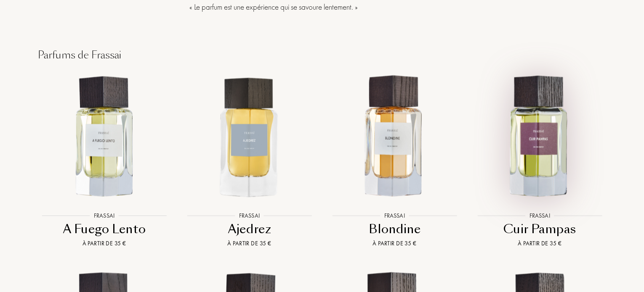 This screenshot has height=292, width=644. I want to click on img: A Fuego Lento Frassai, so click(104, 138).